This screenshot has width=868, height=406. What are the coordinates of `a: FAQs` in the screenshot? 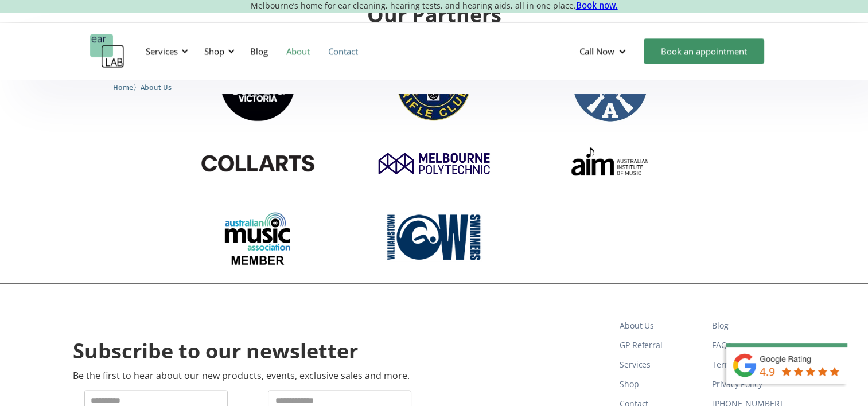 It's located at (753, 346).